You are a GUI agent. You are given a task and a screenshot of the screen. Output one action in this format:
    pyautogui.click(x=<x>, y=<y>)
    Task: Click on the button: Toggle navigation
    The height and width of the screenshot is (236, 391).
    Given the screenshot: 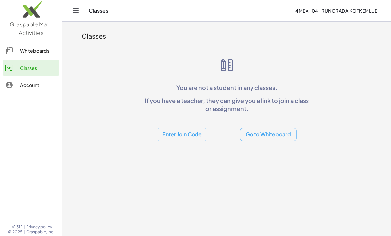 What is the action you would take?
    pyautogui.click(x=76, y=11)
    